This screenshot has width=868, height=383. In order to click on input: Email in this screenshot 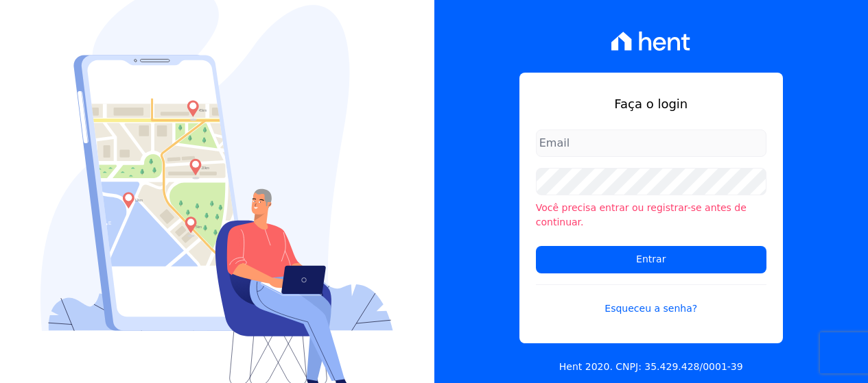, I will do `click(651, 143)`.